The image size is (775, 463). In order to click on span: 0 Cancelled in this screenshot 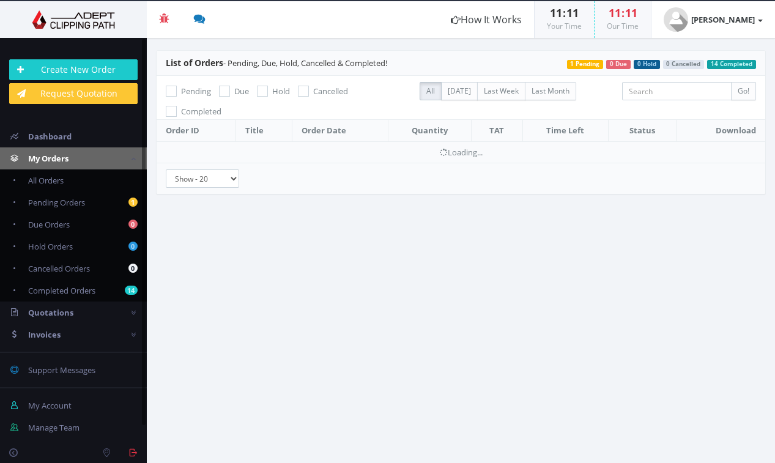, I will do `click(684, 64)`.